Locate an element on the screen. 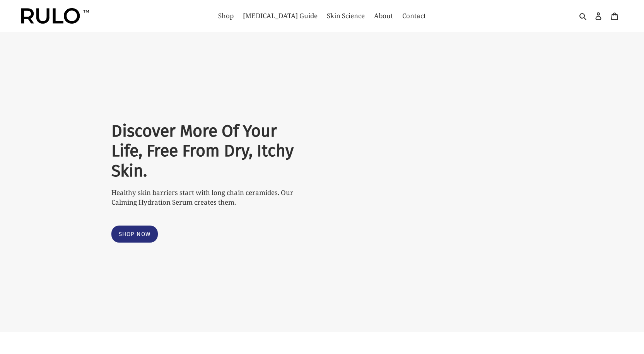 The height and width of the screenshot is (354, 644). h2: Discover More Of Your Life, Free From Dry, Itchy Skin. is located at coordinates (210, 151).